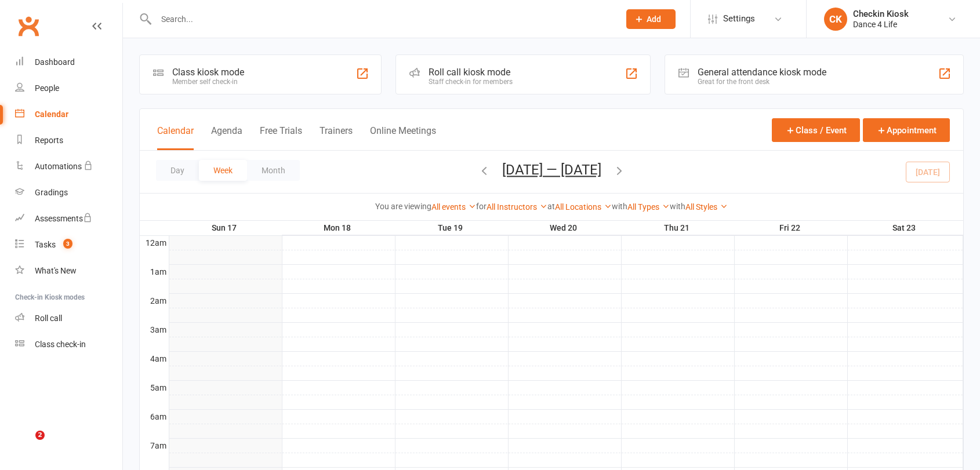 This screenshot has width=980, height=470. What do you see at coordinates (338, 228) in the screenshot?
I see `th: Mon 18` at bounding box center [338, 228].